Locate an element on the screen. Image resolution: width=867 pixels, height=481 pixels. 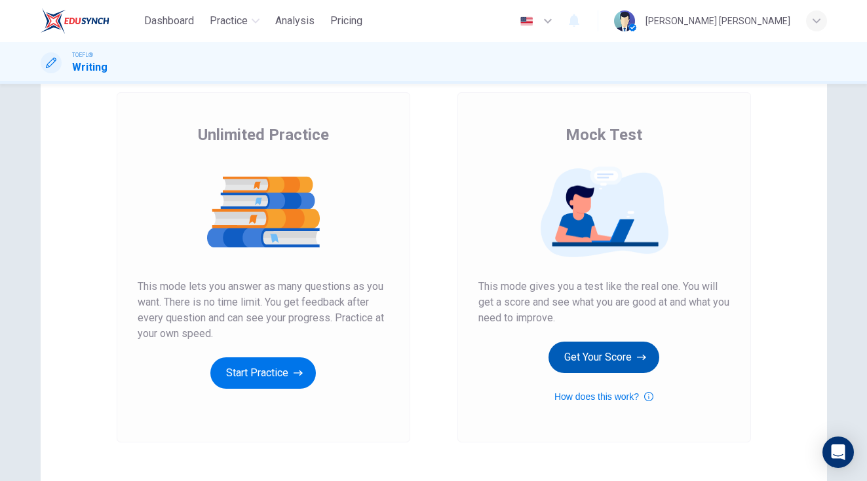
span: Pricing is located at coordinates (346, 21).